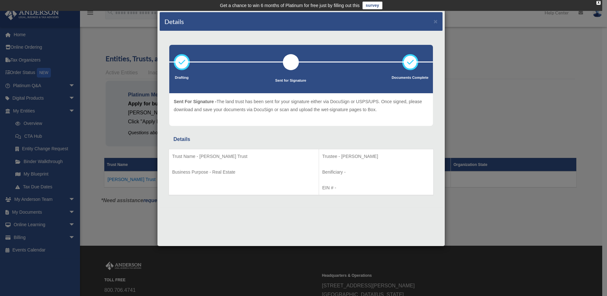 The width and height of the screenshot is (607, 296). Describe the element at coordinates (410, 78) in the screenshot. I see `p: Documents Complete` at that location.